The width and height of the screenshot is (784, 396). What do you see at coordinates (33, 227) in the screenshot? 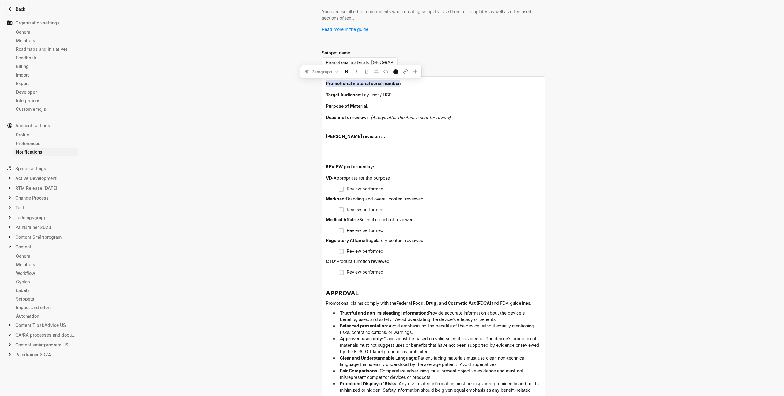
I see `span: PainDrainer 2023` at bounding box center [33, 227].